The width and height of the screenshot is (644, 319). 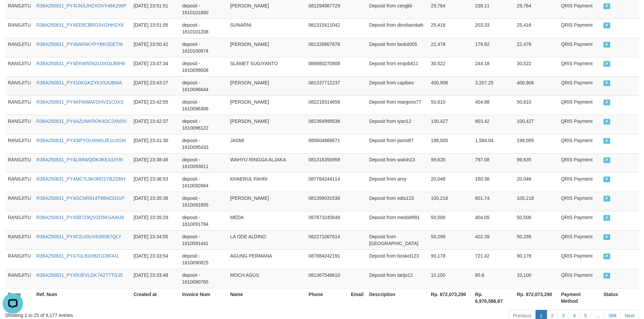 I want to click on a: R38A250831_PY4EE6CBRO3VI2HHZX8, so click(x=80, y=25).